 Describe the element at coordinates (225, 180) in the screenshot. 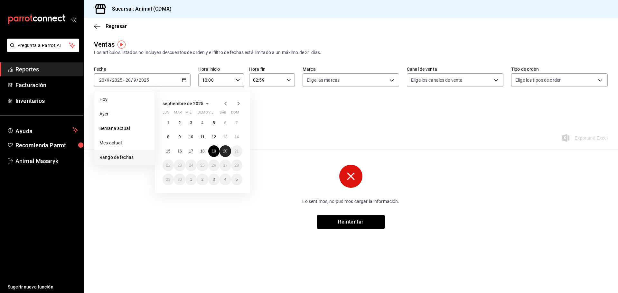

I see `abbr: 4 de octubre de 2025` at that location.